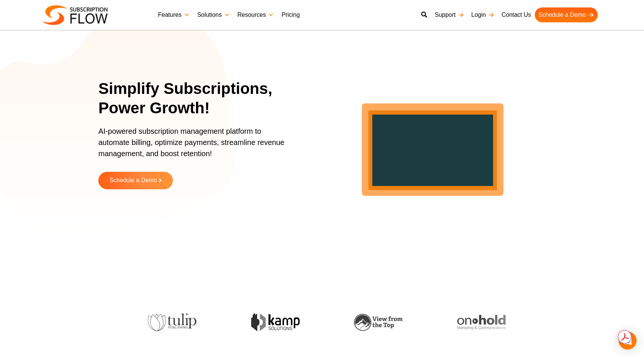 The image size is (644, 357). Describe the element at coordinates (477, 323) in the screenshot. I see `img: onhold-marketing` at that location.